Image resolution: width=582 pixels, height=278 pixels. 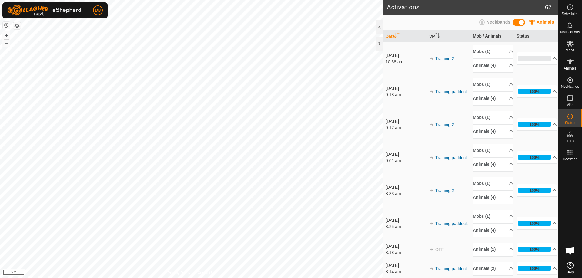 I want to click on a: Help, so click(x=570, y=268).